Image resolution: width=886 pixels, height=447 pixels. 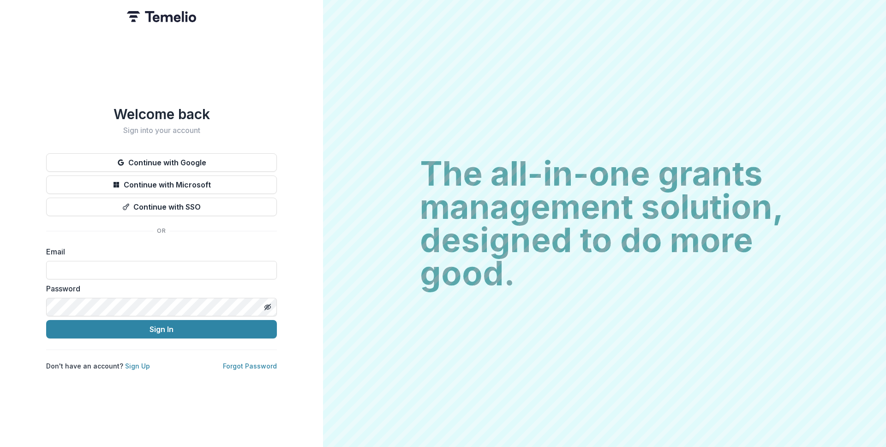 I want to click on label: Email, so click(x=159, y=252).